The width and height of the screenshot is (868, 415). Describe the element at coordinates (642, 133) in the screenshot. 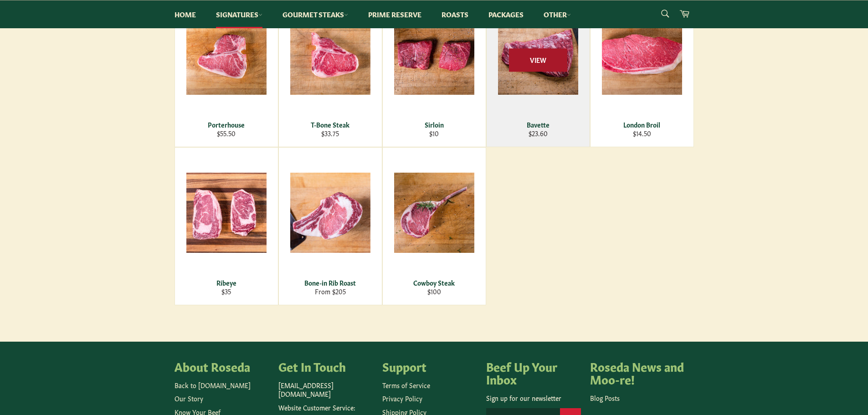

I see `div: $14.50` at that location.